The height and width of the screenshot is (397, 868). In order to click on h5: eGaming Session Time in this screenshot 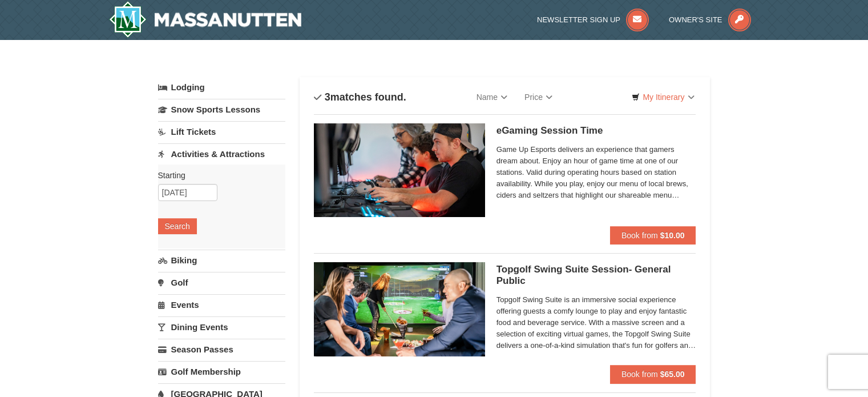, I will do `click(597, 131)`.